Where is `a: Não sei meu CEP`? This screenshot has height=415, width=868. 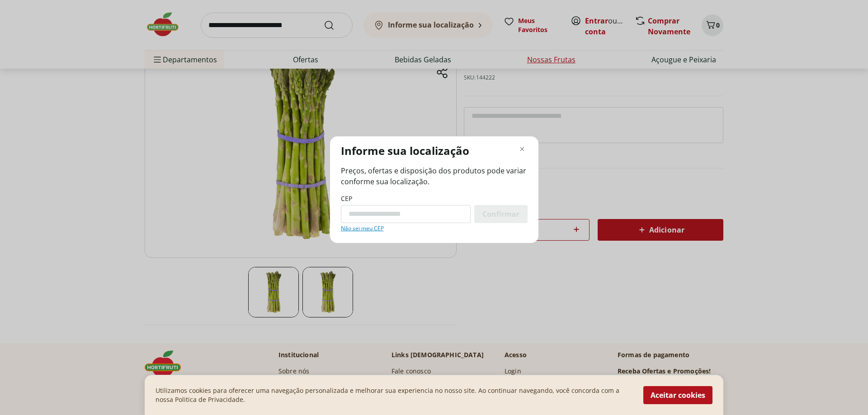 a: Não sei meu CEP is located at coordinates (362, 228).